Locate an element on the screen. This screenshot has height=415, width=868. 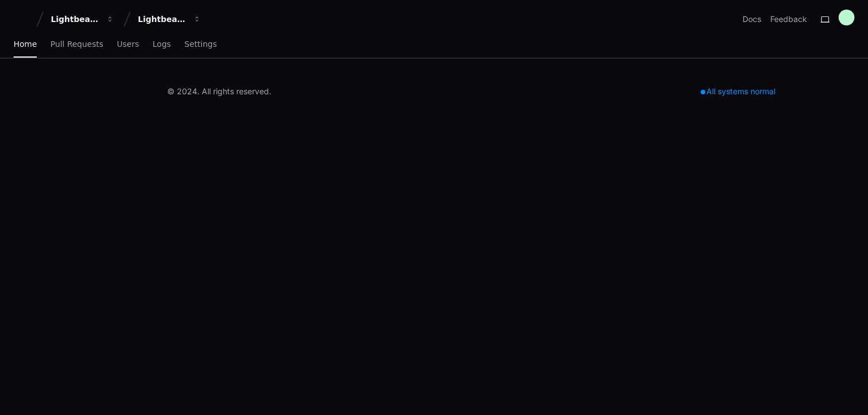
div: © 2024. All rights reserved. is located at coordinates (219, 92).